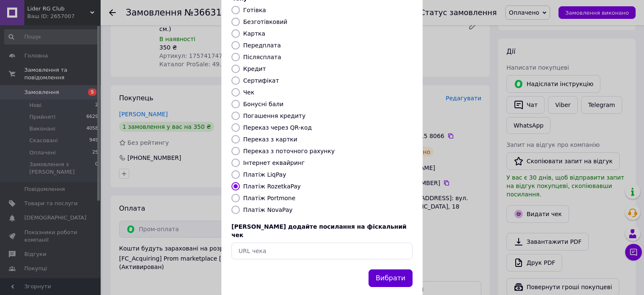  What do you see at coordinates (262, 57) in the screenshot?
I see `label: Післясплата` at bounding box center [262, 57].